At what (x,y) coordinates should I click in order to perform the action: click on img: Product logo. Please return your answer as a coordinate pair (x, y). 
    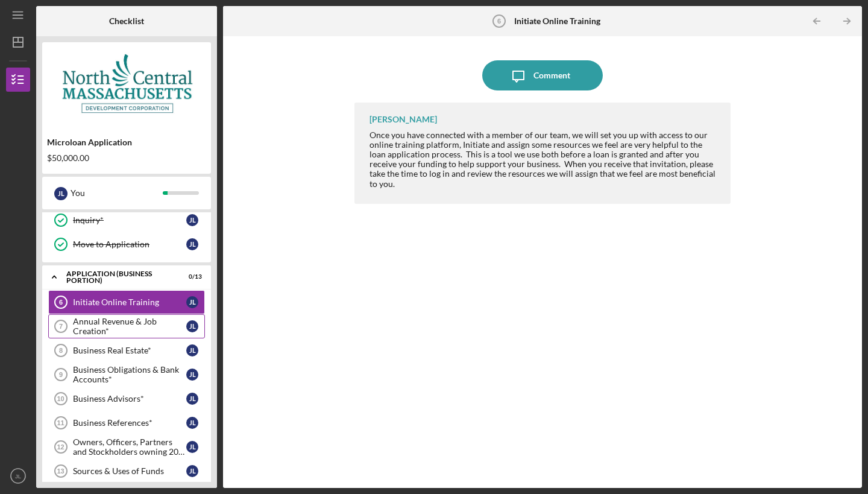
    Looking at the image, I should click on (127, 84).